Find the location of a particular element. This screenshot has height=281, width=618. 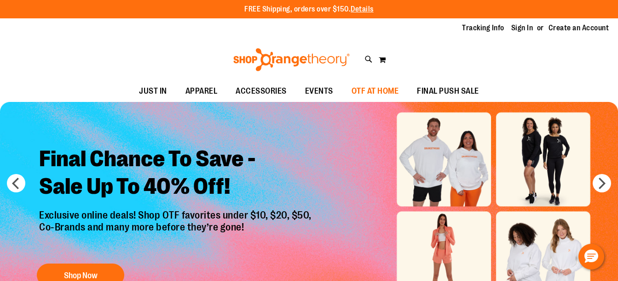

p: FREE Shipping, orders over $150. is located at coordinates (309, 9).